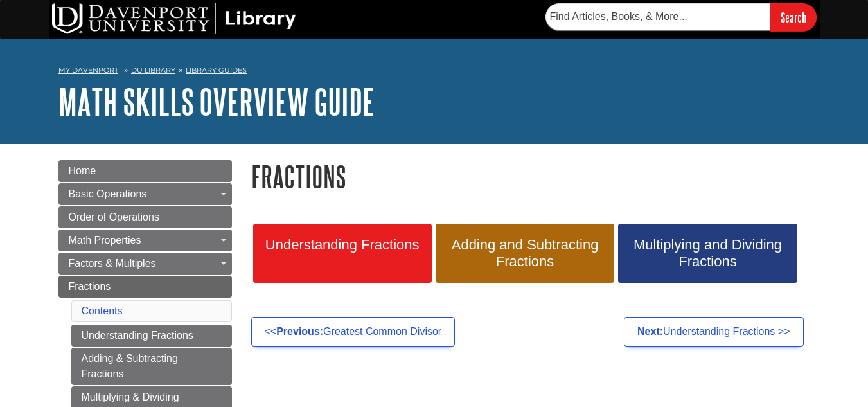 The image size is (868, 407). Describe the element at coordinates (151, 367) in the screenshot. I see `a: Adding & Subtracting Fractions` at that location.